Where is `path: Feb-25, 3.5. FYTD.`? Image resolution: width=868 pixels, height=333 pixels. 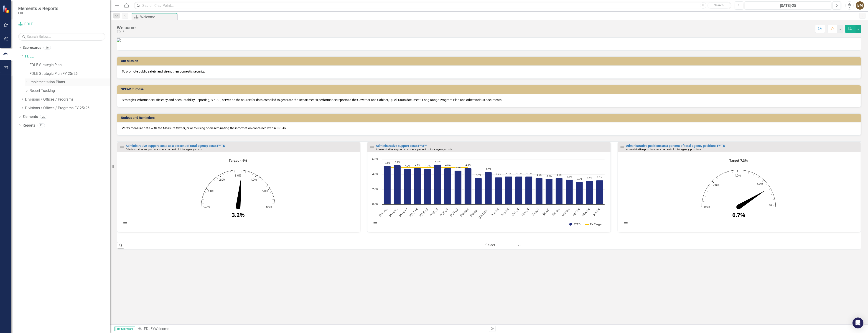 path: Feb-25, 3.5. FYTD. is located at coordinates (559, 191).